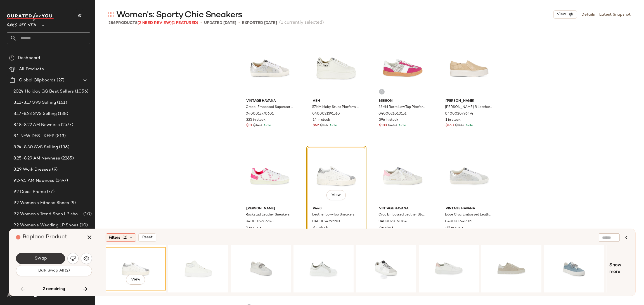  Describe the element at coordinates (125, 238) in the screenshot. I see `span: (2)` at that location.